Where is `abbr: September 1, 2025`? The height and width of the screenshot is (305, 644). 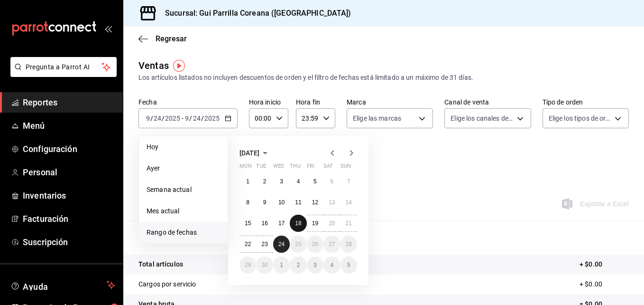 abbr: September 1, 2025 is located at coordinates (248, 181).